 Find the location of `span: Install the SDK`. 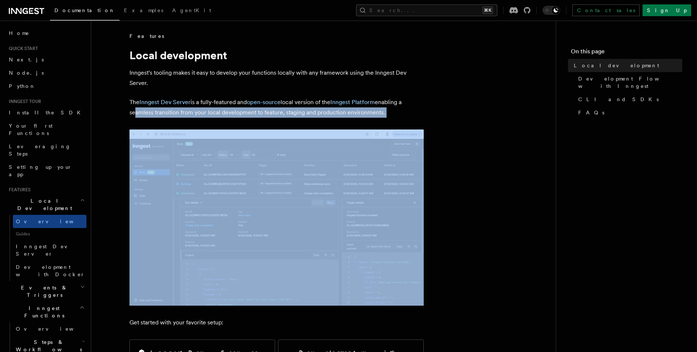

span: Install the SDK is located at coordinates (47, 112).